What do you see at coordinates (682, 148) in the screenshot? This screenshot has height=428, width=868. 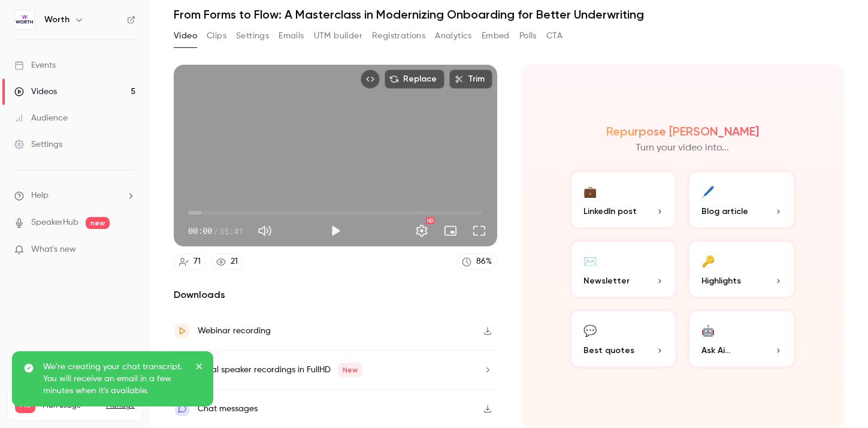 I see `p: Turn your video into...` at bounding box center [682, 148].